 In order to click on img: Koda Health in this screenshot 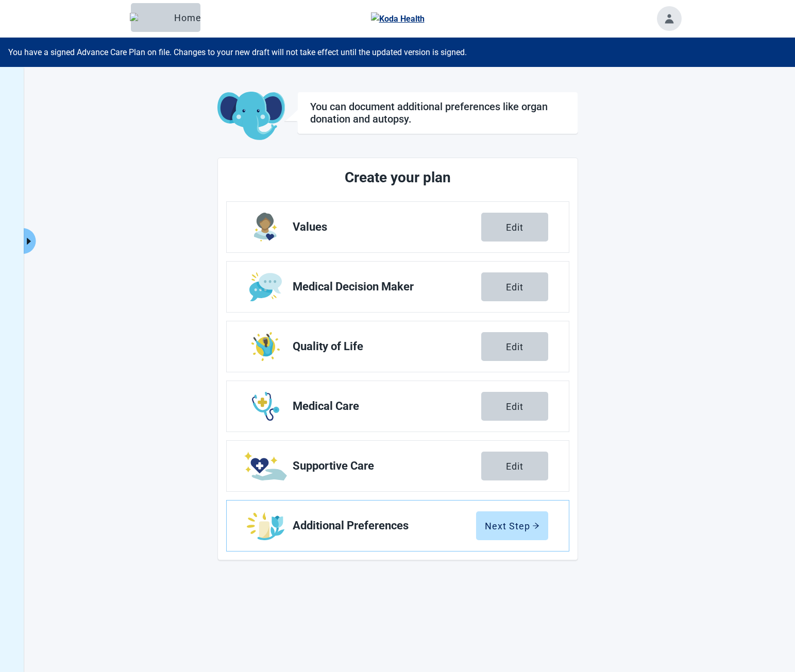, I will do `click(398, 19)`.